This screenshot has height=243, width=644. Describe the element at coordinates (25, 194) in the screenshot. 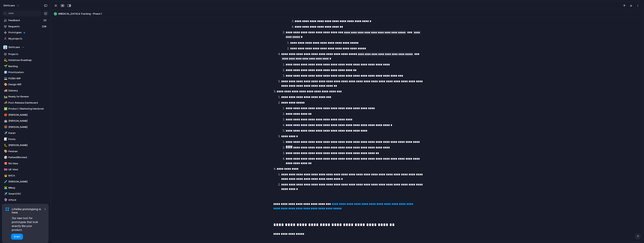

I see `div: ✈️SmartOSC` at that location.